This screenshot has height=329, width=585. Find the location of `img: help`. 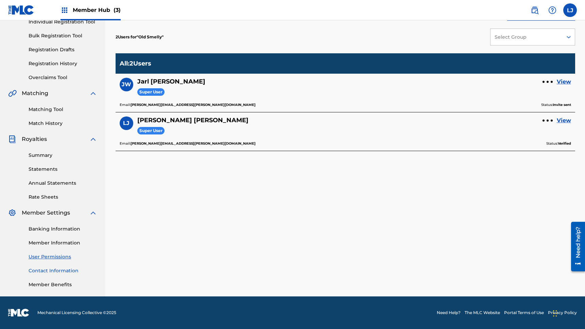

img: help is located at coordinates (552, 10).